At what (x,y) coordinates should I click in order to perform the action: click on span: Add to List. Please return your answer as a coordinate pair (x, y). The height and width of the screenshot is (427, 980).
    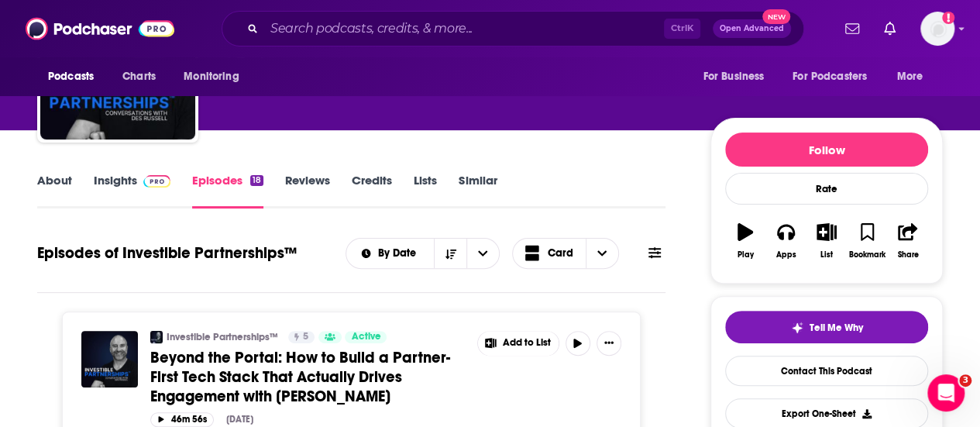
    Looking at the image, I should click on (527, 342).